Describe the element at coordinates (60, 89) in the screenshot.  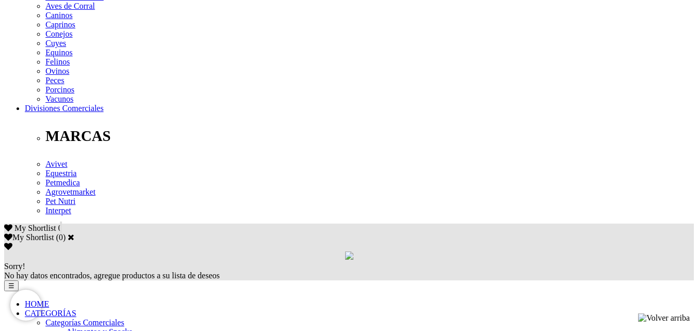
I see `span: Porcinos` at that location.